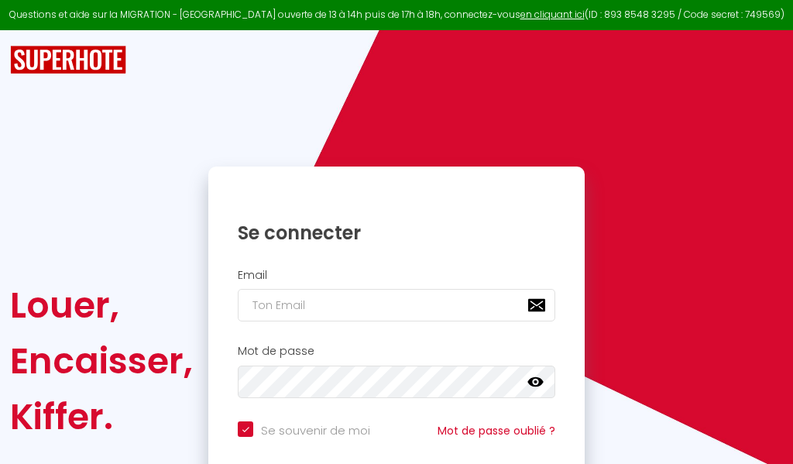  I want to click on h2: Mot de passe, so click(396, 351).